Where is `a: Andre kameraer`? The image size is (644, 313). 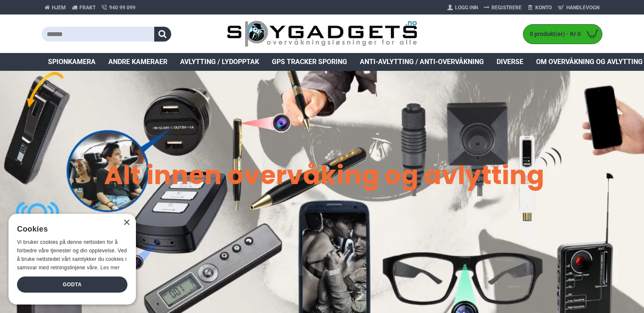 a: Andre kameraer is located at coordinates (138, 62).